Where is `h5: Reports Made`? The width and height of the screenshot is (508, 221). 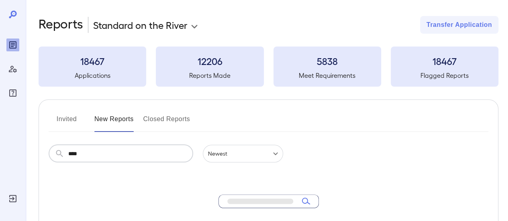
h5: Reports Made is located at coordinates (210, 76).